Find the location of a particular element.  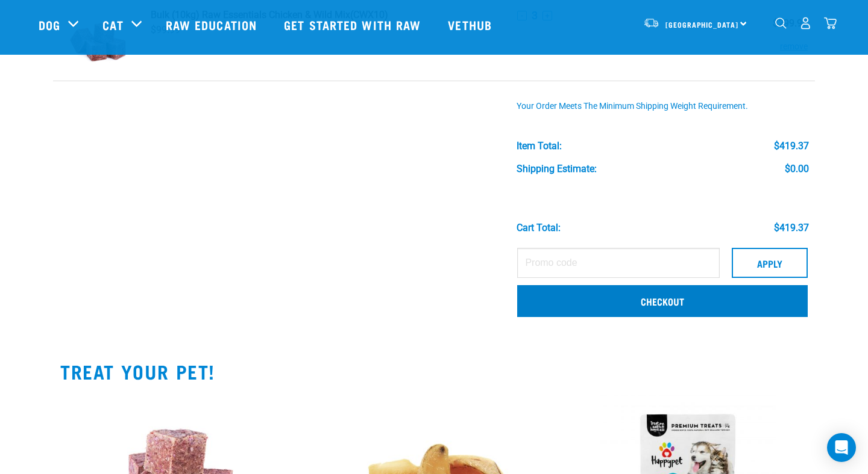

img: home-icon-1@2x.png is located at coordinates (780, 23).